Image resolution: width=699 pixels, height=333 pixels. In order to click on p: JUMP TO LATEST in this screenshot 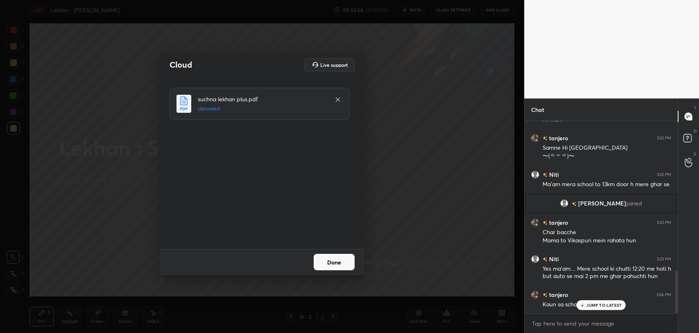, I will do `click(604, 305)`.